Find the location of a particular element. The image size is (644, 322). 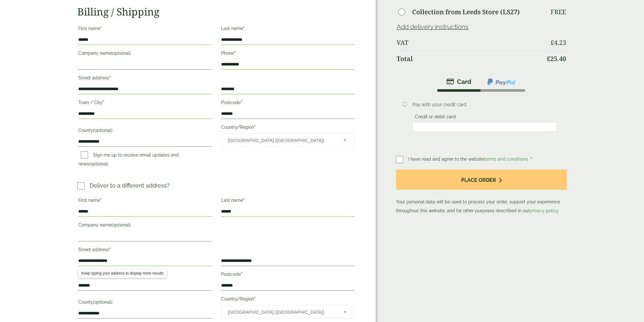

th: Total is located at coordinates (469, 58).